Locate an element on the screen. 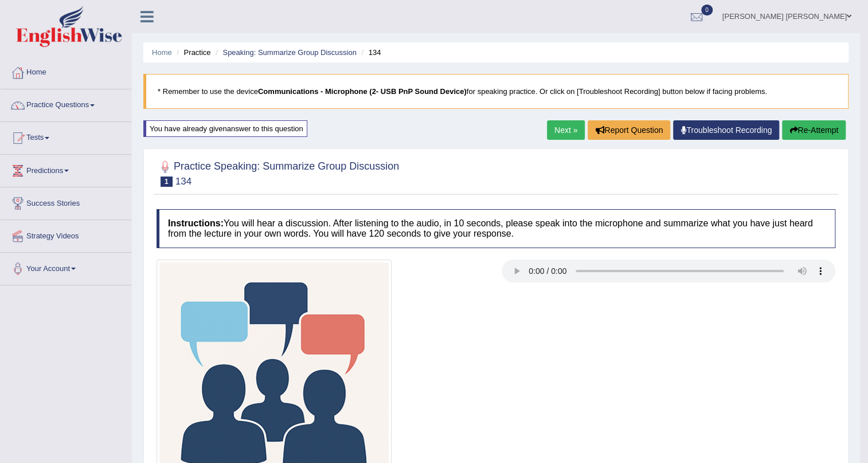 This screenshot has height=463, width=868. a: Next » is located at coordinates (565, 130).